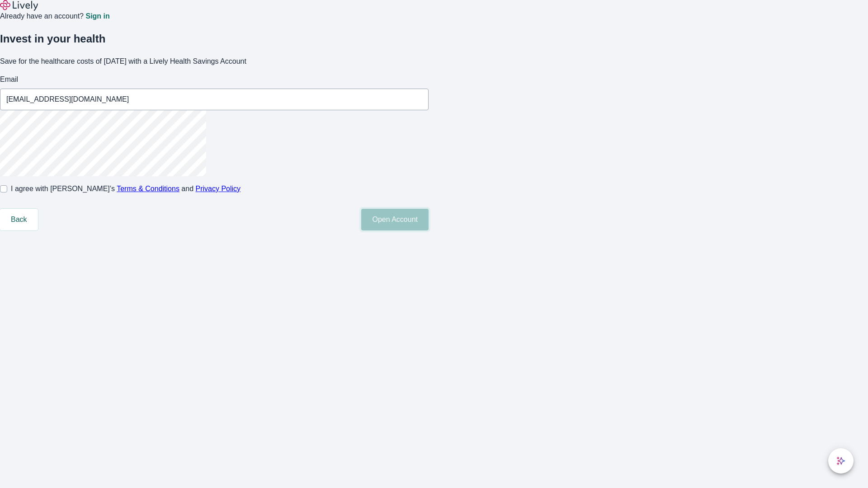 This screenshot has height=488, width=868. I want to click on svg: Lively AI Assistant, so click(841, 461).